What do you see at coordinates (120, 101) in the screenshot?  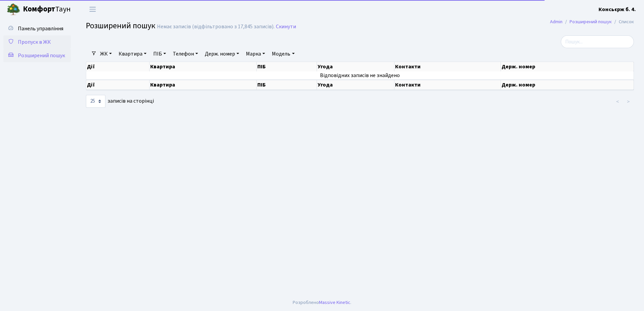 I see `label: записів на сторінці` at bounding box center [120, 101].